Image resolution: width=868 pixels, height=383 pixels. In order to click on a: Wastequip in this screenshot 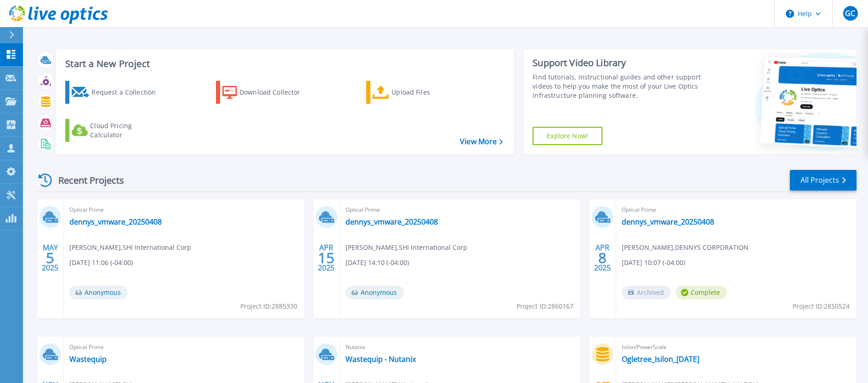, I will do `click(88, 359)`.